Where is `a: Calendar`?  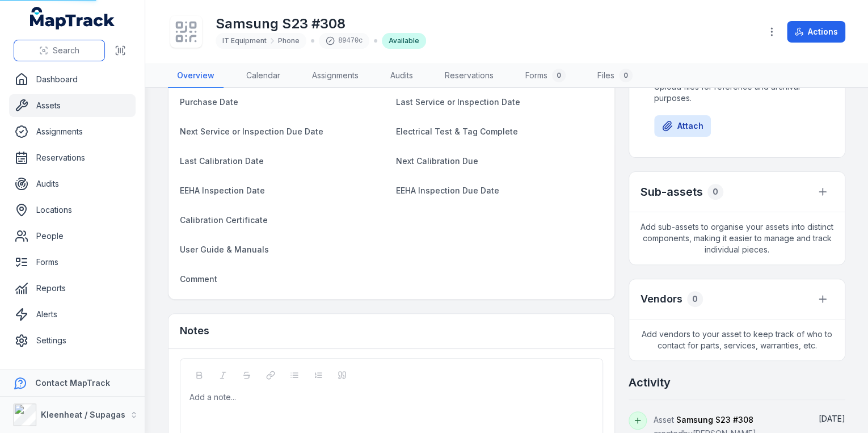
a: Calendar is located at coordinates (263, 76).